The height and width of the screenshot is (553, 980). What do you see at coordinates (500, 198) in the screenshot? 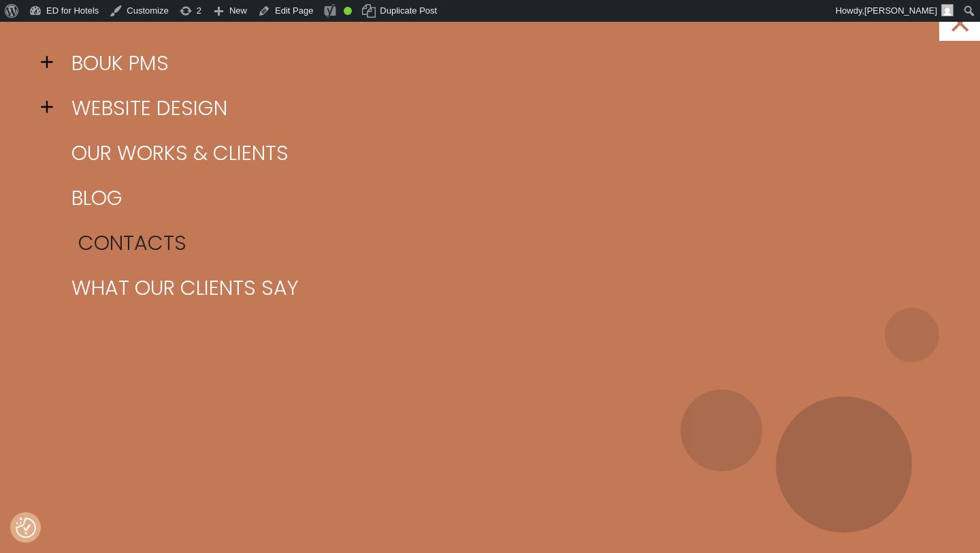
I see `a: Blog` at bounding box center [500, 198].